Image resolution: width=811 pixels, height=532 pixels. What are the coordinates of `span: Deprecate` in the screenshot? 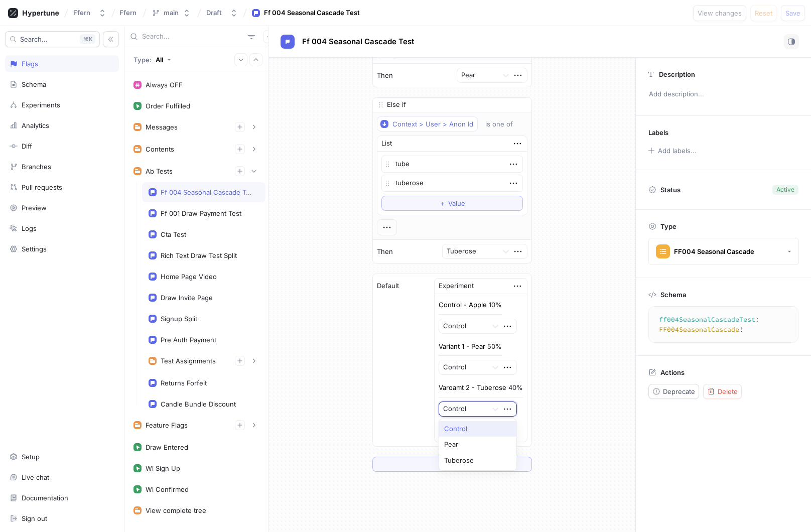 It's located at (679, 392).